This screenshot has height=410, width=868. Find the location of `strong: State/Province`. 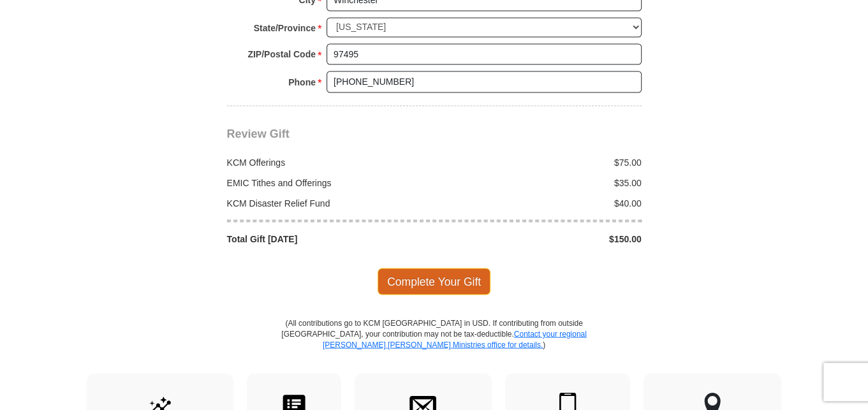

strong: State/Province is located at coordinates (284, 28).